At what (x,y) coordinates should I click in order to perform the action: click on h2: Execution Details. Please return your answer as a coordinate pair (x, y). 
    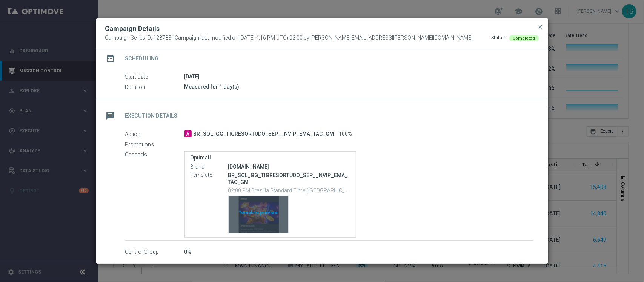
    Looking at the image, I should click on (151, 116).